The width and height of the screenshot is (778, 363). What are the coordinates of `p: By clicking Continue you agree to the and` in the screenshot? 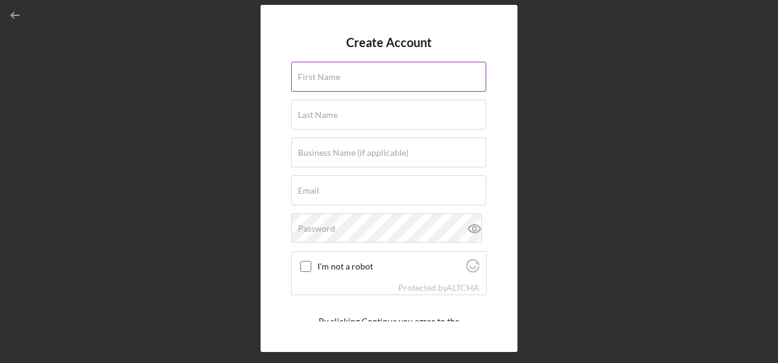 It's located at (389, 328).